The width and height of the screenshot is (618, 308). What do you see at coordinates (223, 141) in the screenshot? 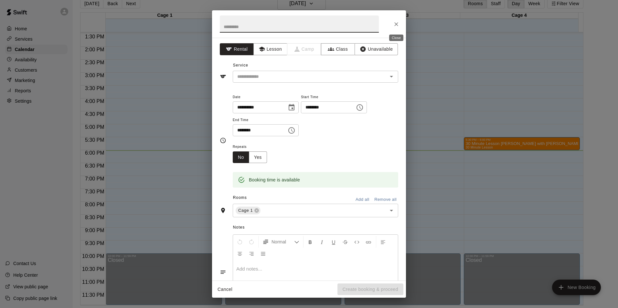
I see `svg: Timing` at bounding box center [223, 141].